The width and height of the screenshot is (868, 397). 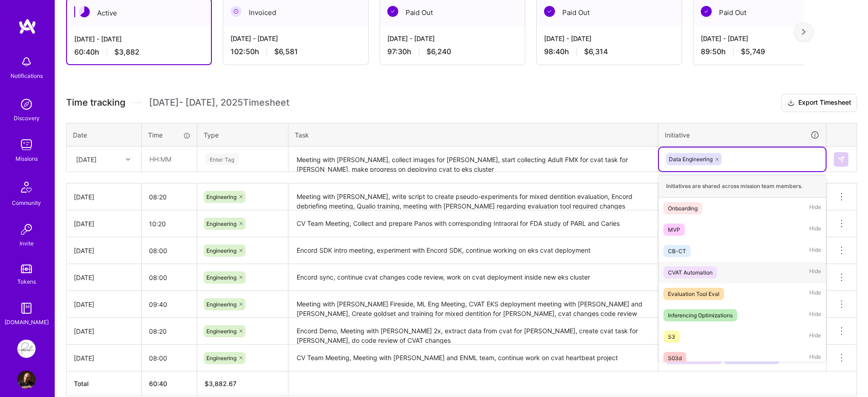 I want to click on img: bell, so click(x=26, y=62).